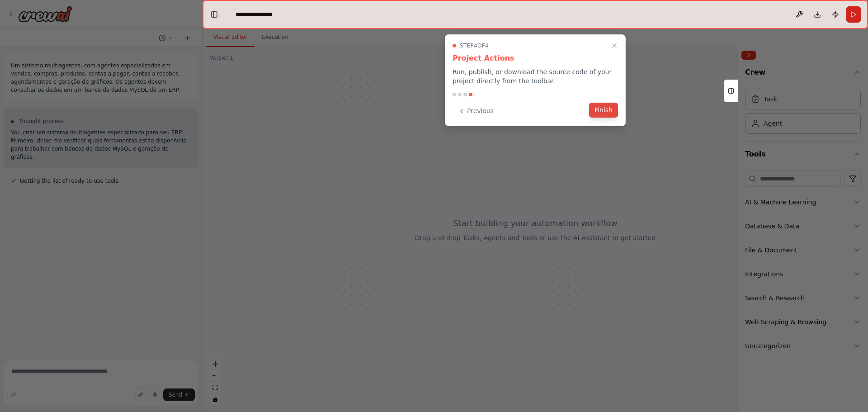 The height and width of the screenshot is (412, 868). I want to click on button: Previous, so click(476, 111).